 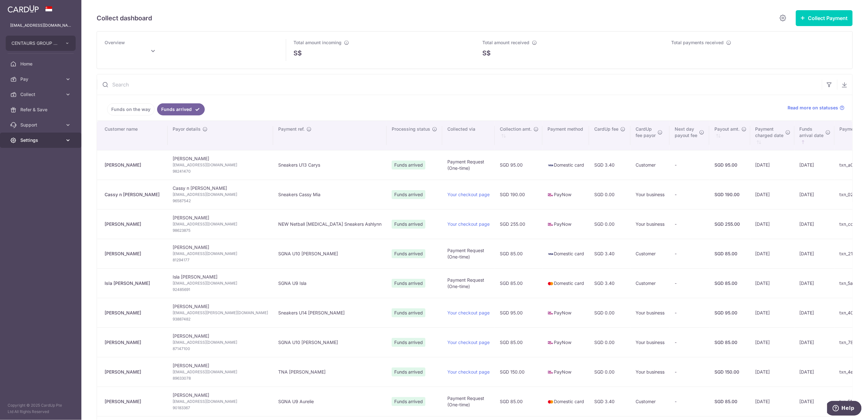 What do you see at coordinates (650, 165) in the screenshot?
I see `td: Customer` at bounding box center [650, 165].